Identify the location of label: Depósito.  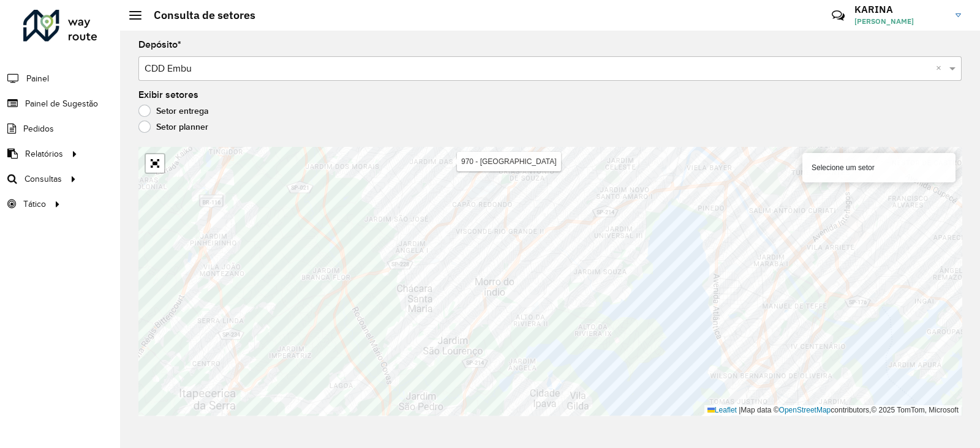
(160, 45).